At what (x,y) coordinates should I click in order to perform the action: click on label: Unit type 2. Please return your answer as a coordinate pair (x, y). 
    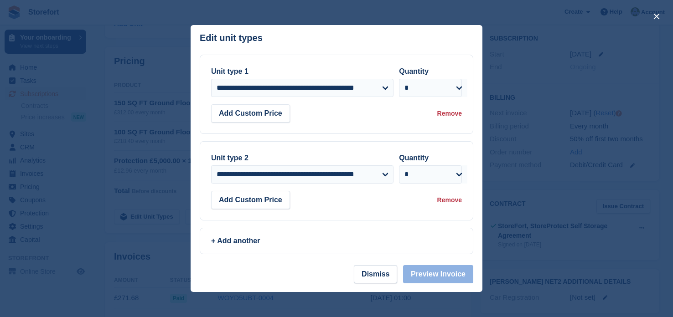
    Looking at the image, I should click on (230, 158).